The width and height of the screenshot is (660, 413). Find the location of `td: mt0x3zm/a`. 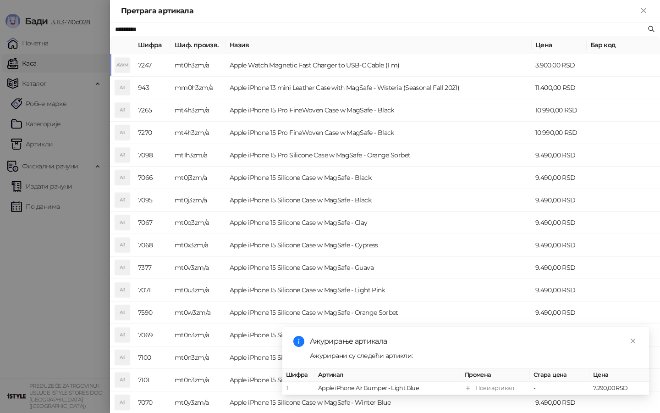

td: mt0x3zm/a is located at coordinates (199, 245).